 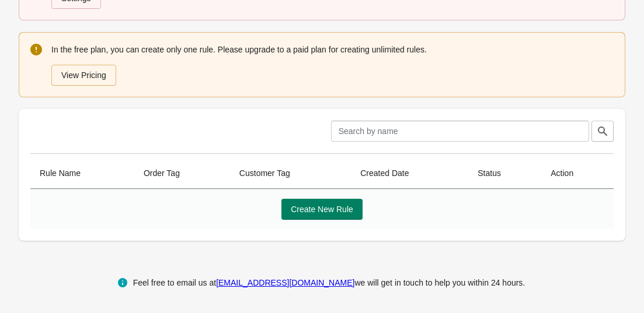 What do you see at coordinates (322, 210) in the screenshot?
I see `button: Create New Rule` at bounding box center [322, 210].